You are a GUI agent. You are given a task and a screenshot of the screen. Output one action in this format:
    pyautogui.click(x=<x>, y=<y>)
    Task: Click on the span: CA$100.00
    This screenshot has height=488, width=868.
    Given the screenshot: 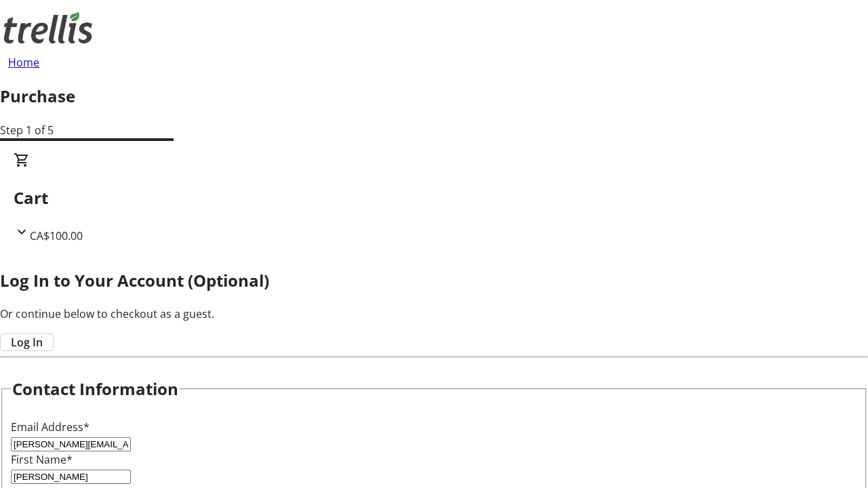 What is the action you would take?
    pyautogui.click(x=56, y=236)
    